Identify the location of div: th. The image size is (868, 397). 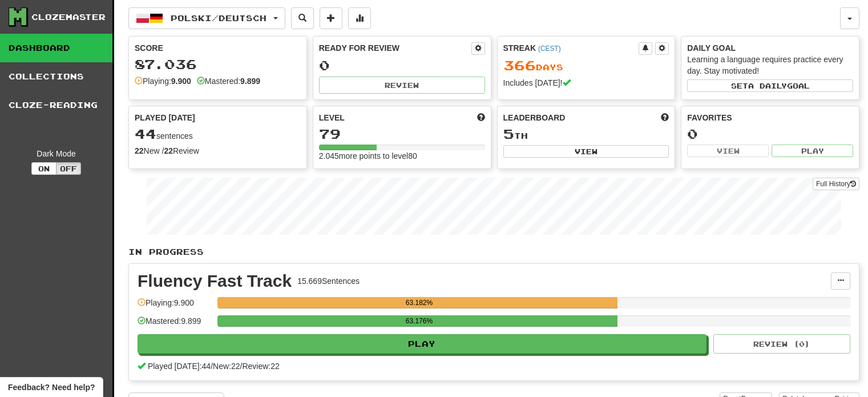
(586, 134).